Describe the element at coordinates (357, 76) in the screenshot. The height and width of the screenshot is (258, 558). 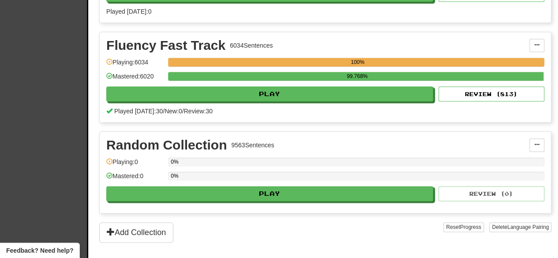
I see `div: 99.768%` at that location.